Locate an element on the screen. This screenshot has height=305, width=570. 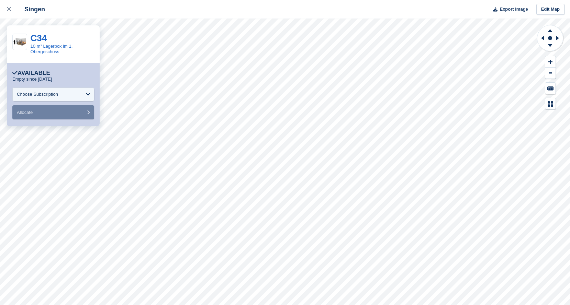
span: Allocate is located at coordinates (25, 112).